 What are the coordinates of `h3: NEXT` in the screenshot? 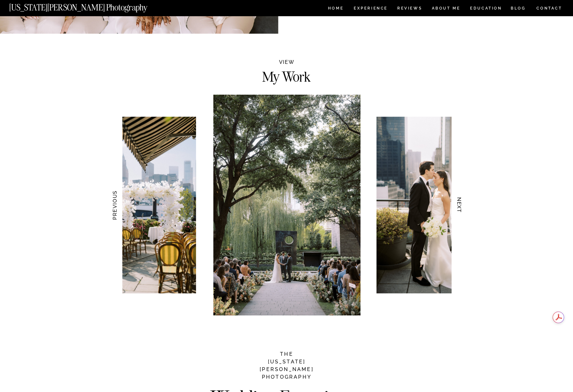 It's located at (459, 205).